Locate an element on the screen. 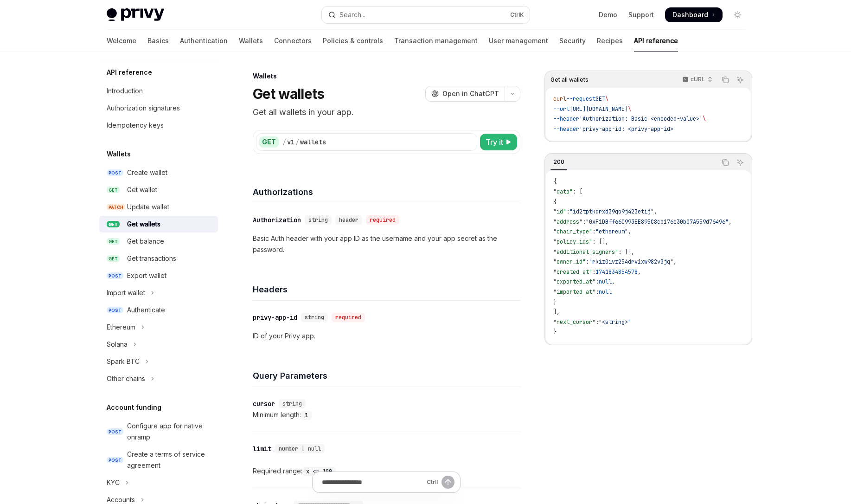 This screenshot has width=851, height=504. div: Authenticate is located at coordinates (146, 310).